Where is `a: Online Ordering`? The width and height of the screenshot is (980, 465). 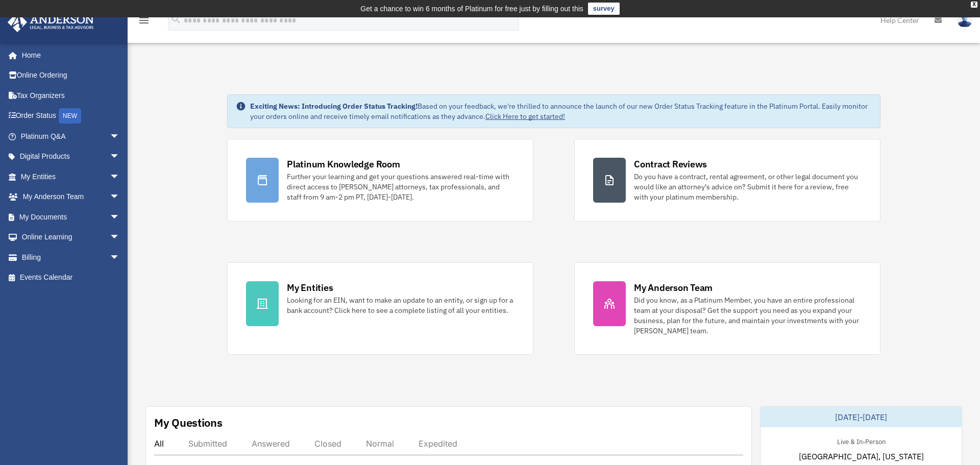 a: Online Ordering is located at coordinates (71, 75).